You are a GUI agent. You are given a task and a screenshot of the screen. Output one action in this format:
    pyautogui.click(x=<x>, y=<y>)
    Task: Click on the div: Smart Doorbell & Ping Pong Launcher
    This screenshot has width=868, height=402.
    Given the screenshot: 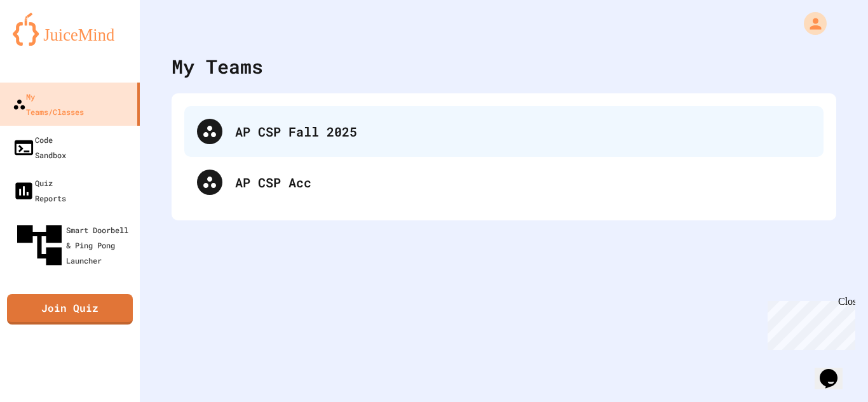 What is the action you would take?
    pyautogui.click(x=74, y=245)
    